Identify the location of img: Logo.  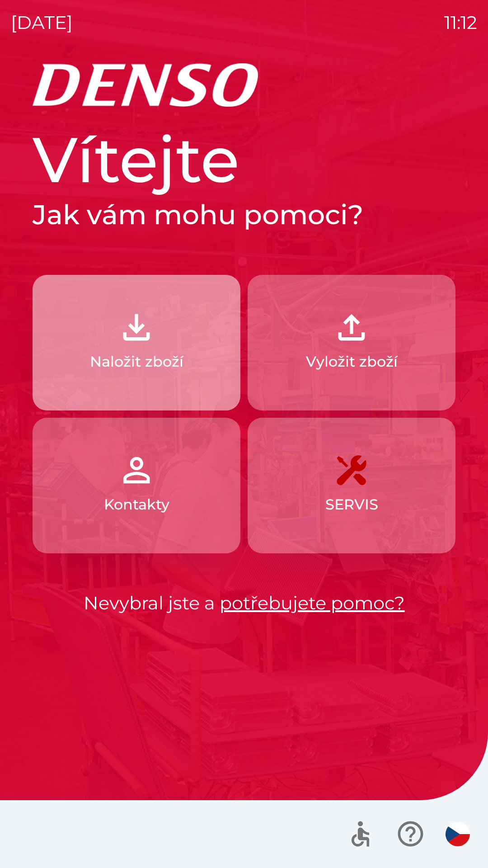
(244, 85).